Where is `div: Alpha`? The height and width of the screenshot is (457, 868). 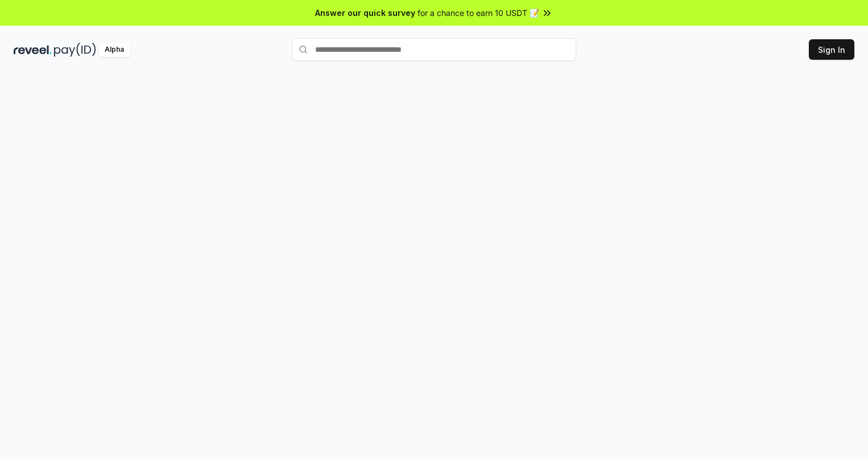 div: Alpha is located at coordinates (114, 50).